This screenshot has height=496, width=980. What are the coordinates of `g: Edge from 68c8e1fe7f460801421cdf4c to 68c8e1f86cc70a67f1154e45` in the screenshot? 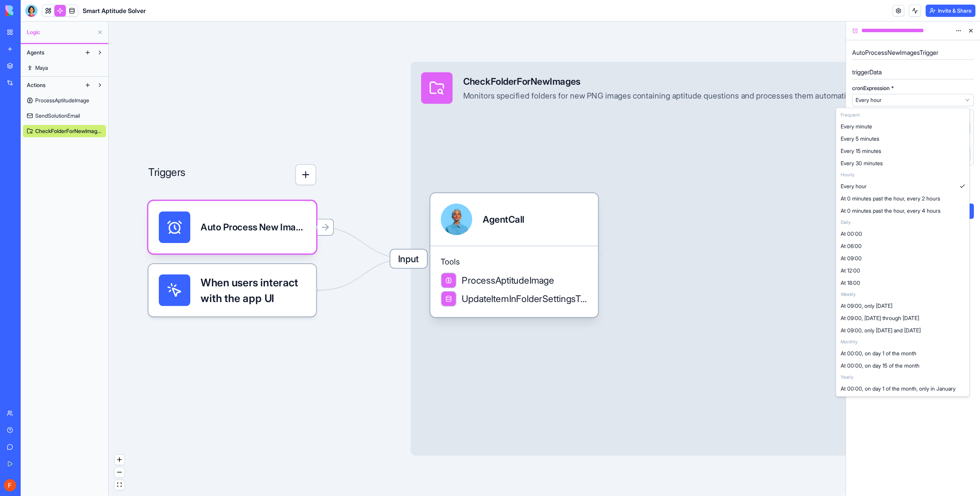 It's located at (364, 243).